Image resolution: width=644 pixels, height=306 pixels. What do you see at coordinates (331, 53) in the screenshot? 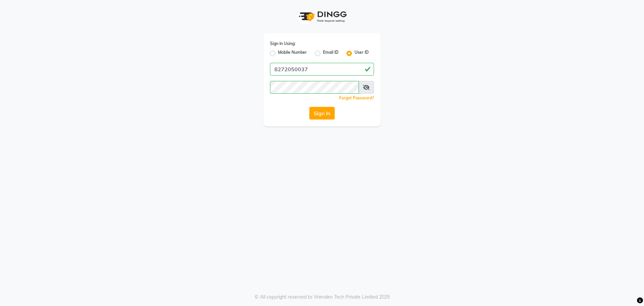
I see `label: Email ID` at bounding box center [331, 53].